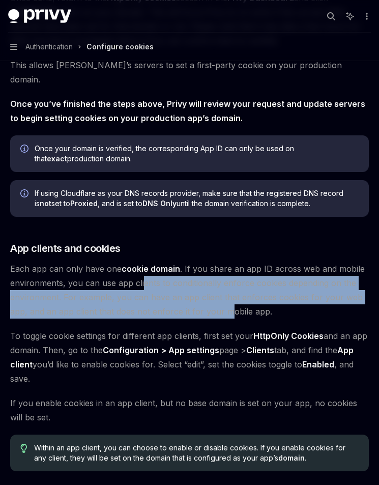 The image size is (379, 485). I want to click on span: Authentication, so click(49, 47).